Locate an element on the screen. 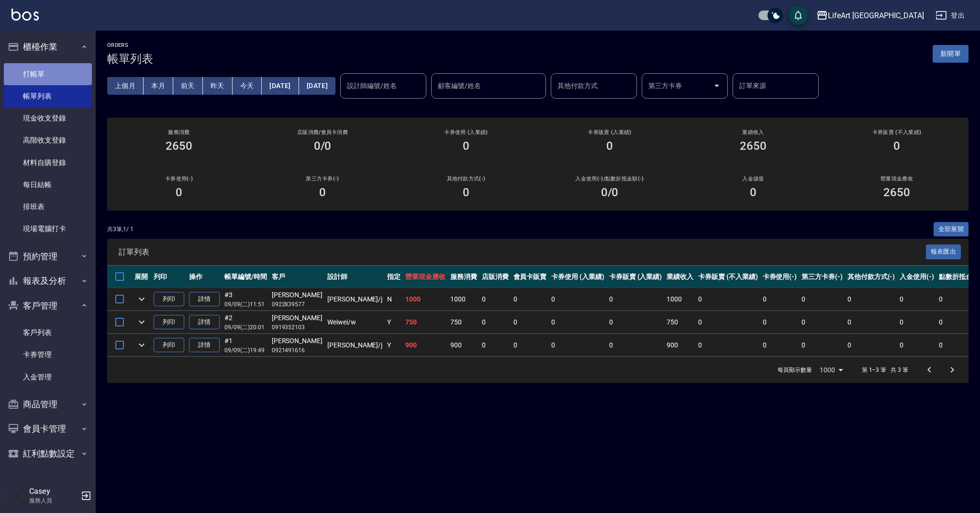 This screenshot has width=980, height=513. td: 900 is located at coordinates (464, 345).